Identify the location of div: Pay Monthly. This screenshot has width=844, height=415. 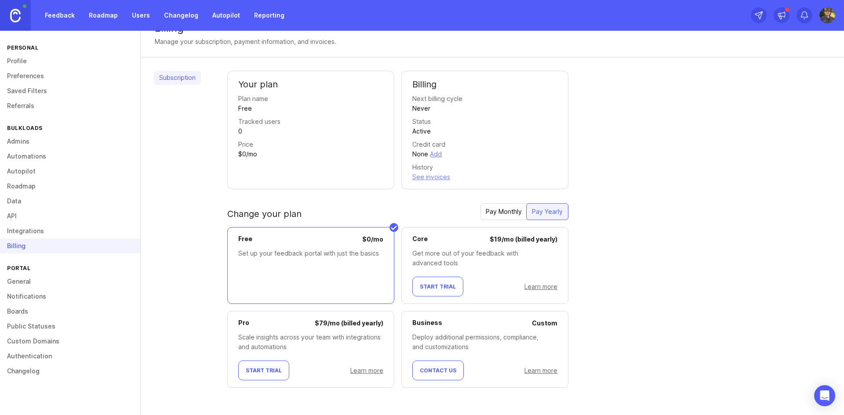
(504, 212).